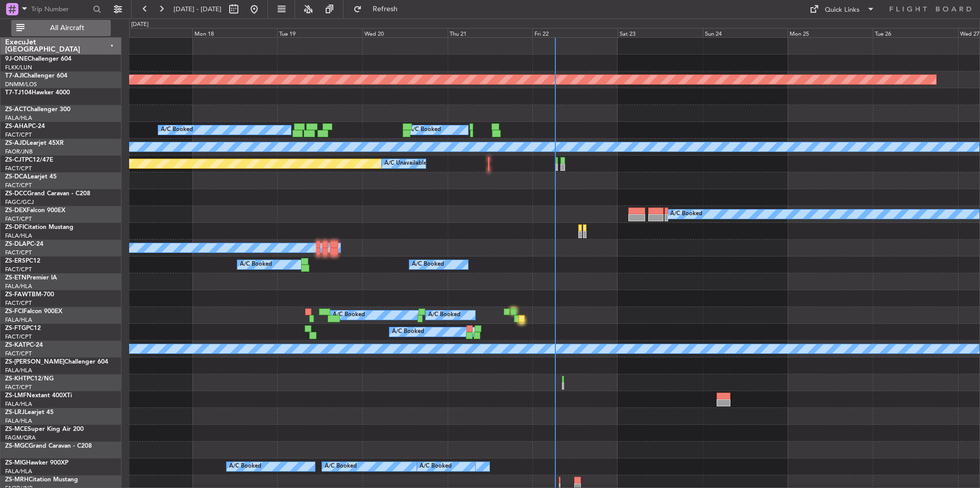 This screenshot has width=980, height=488. What do you see at coordinates (19, 202) in the screenshot?
I see `a: FAGC/GCJ` at bounding box center [19, 202].